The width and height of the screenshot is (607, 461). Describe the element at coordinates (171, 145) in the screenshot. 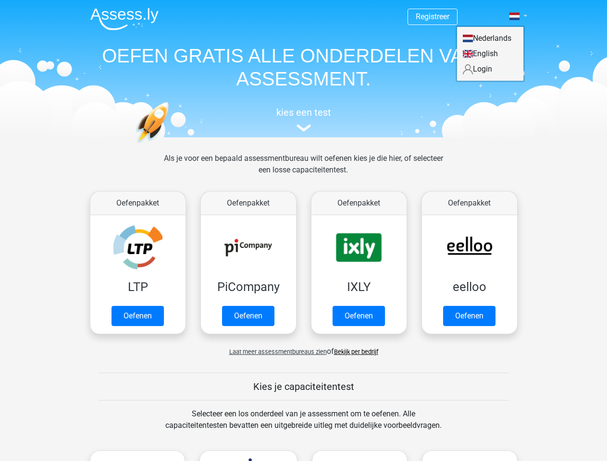

I see `img: oefenen` at that location.